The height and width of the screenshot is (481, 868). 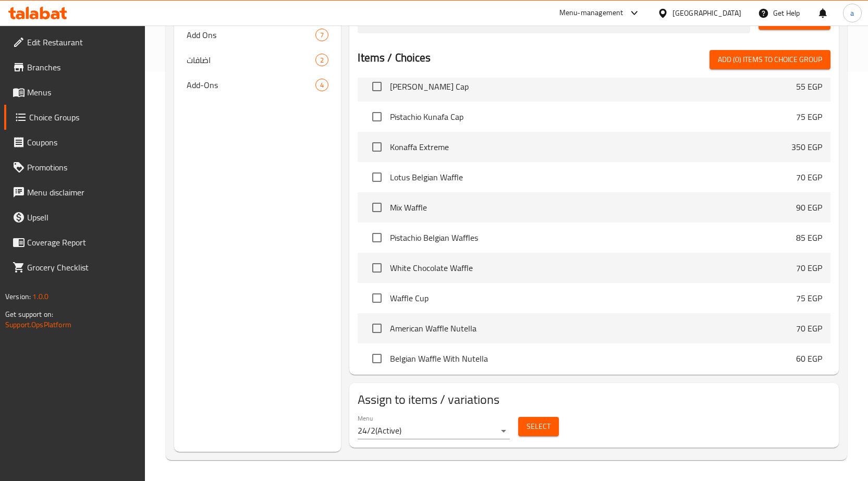 What do you see at coordinates (809, 87) in the screenshot?
I see `p: 55 EGP` at bounding box center [809, 87].